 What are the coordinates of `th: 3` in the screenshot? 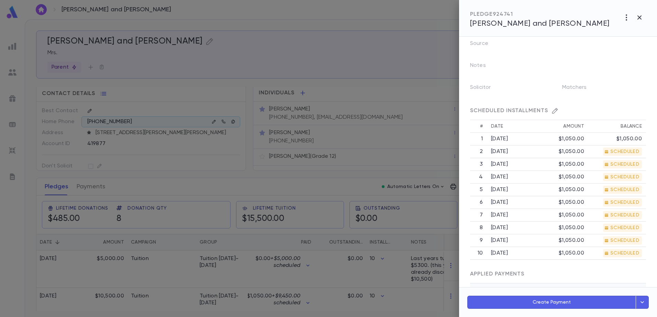 It's located at (478, 164).